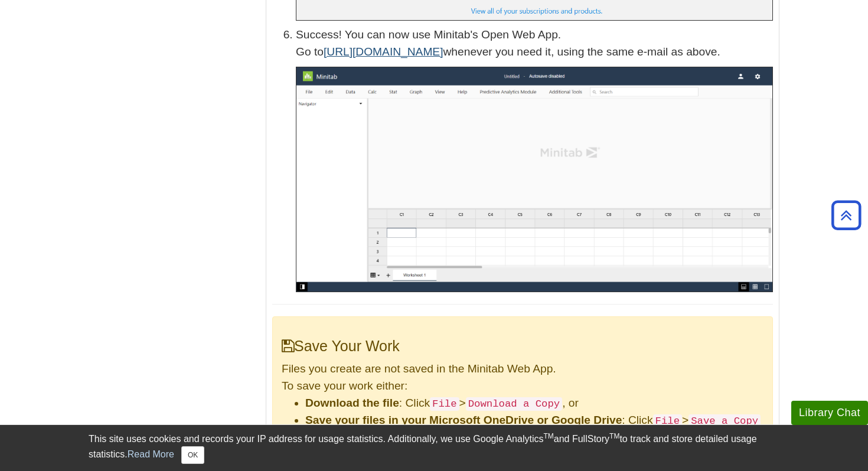 This screenshot has width=868, height=471. What do you see at coordinates (535, 403) in the screenshot?
I see `li: : Click > , or` at bounding box center [535, 403].